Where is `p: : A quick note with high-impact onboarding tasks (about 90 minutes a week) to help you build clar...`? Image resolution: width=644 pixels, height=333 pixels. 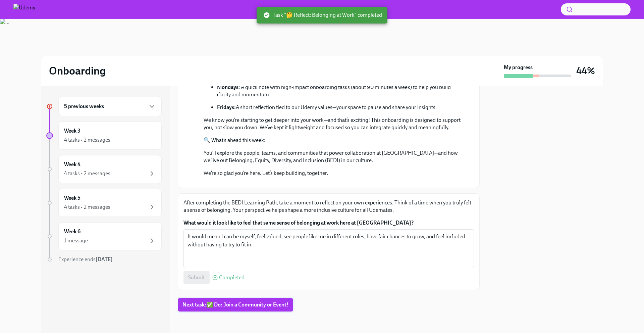
p: : A quick note with high-impact onboarding tasks (about 90 minutes a week) to help you build clar... is located at coordinates (340, 91).